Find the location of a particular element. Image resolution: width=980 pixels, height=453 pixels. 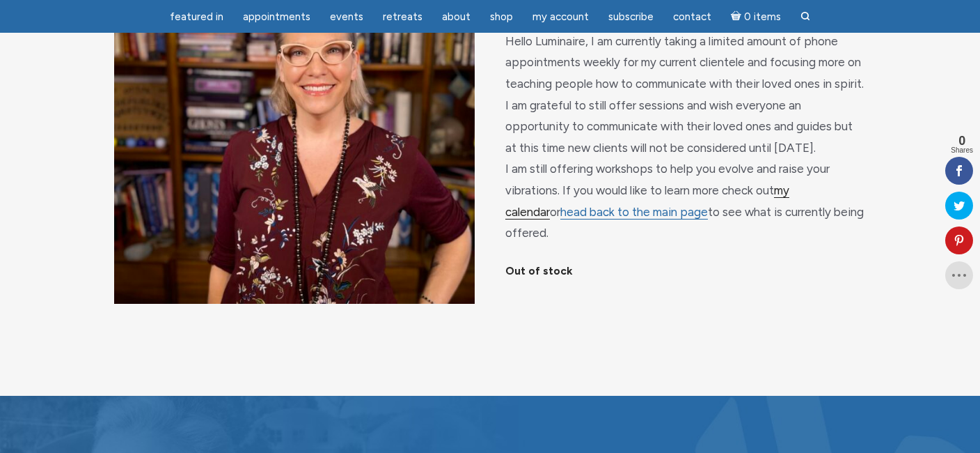

a: Shop is located at coordinates (501, 17).